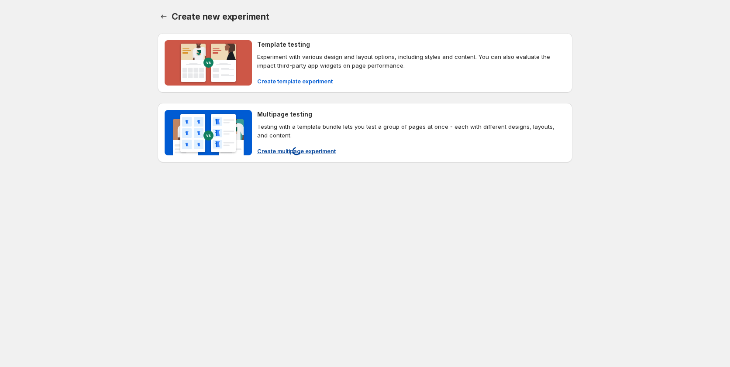  I want to click on span: Create template experiment, so click(295, 81).